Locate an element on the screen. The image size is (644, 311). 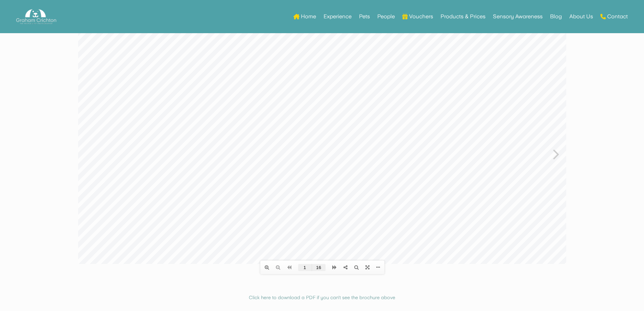
a: Vouchers is located at coordinates (417, 17).